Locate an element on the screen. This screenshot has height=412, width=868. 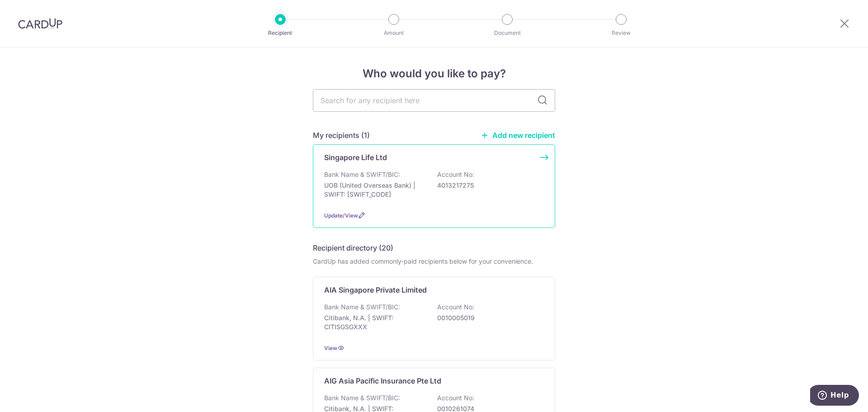
p: Citibank, N.A. | SWIFT: CITISGSGXXX is located at coordinates (375, 322).